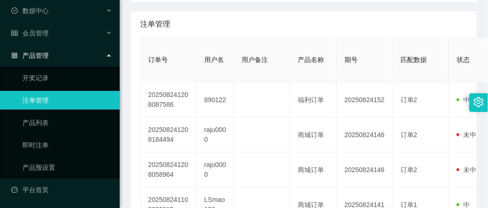  What do you see at coordinates (311, 60) in the screenshot?
I see `span: 产品名称` at bounding box center [311, 60].